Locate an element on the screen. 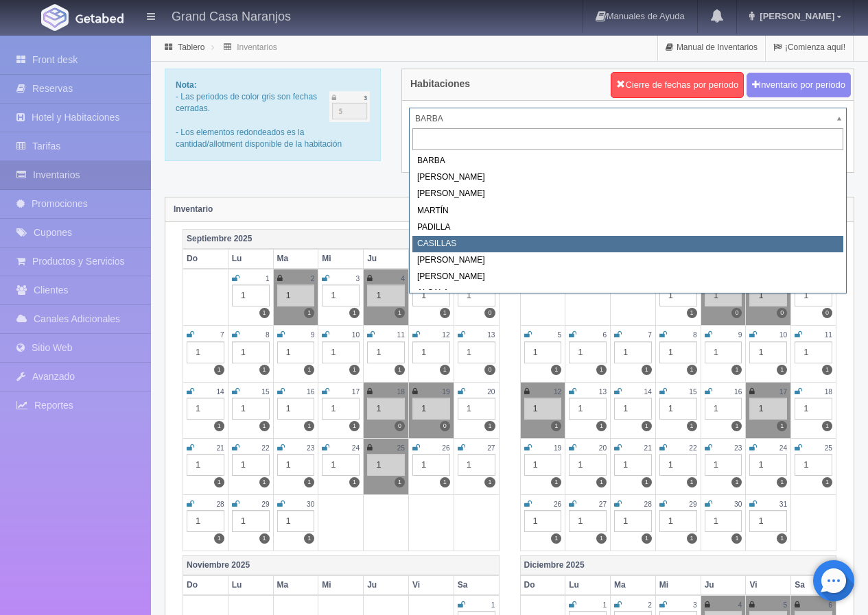  div: MARTÍN is located at coordinates (628, 211).